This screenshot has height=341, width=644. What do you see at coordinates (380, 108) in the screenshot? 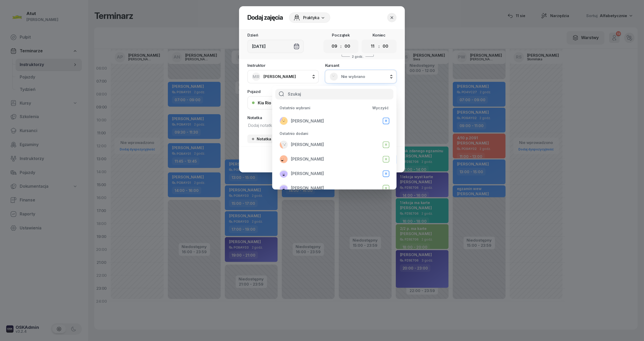
I see `div: Wyczyść` at bounding box center [380, 108].